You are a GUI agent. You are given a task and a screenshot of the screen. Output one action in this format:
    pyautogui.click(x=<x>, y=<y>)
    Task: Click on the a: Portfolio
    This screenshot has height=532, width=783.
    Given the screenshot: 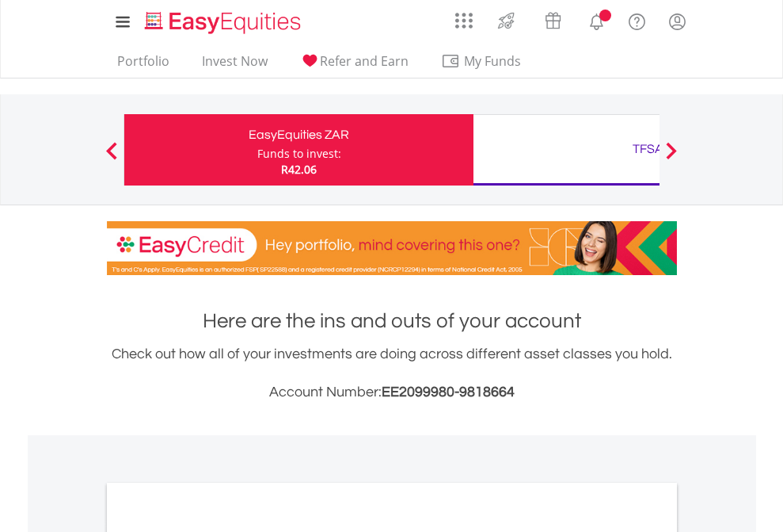 What is the action you would take?
    pyautogui.click(x=143, y=65)
    